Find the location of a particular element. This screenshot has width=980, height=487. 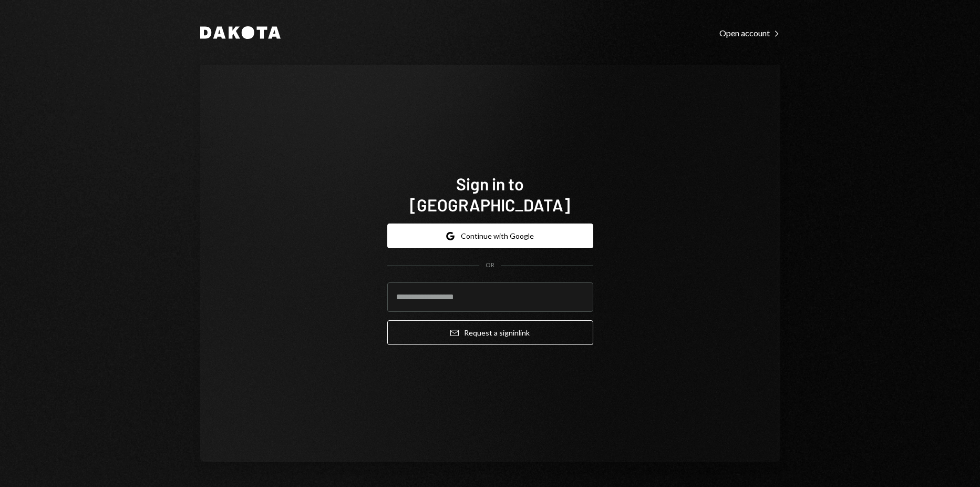

a: Open account is located at coordinates (749, 33).